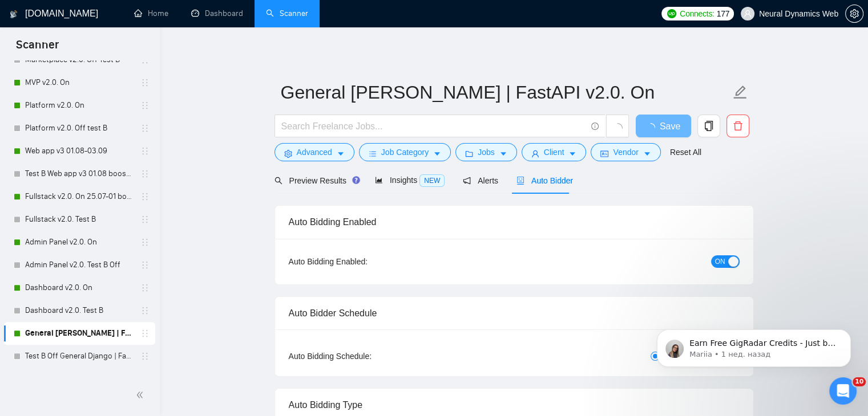 The image size is (868, 416). What do you see at coordinates (217, 13) in the screenshot?
I see `a: dashboardDashboard` at bounding box center [217, 13].